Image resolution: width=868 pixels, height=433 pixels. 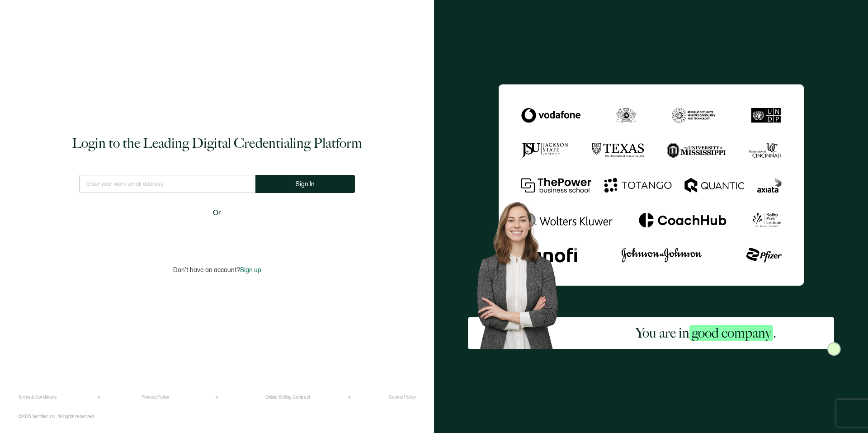 What do you see at coordinates (306, 184) in the screenshot?
I see `button: Sign In` at bounding box center [306, 184].